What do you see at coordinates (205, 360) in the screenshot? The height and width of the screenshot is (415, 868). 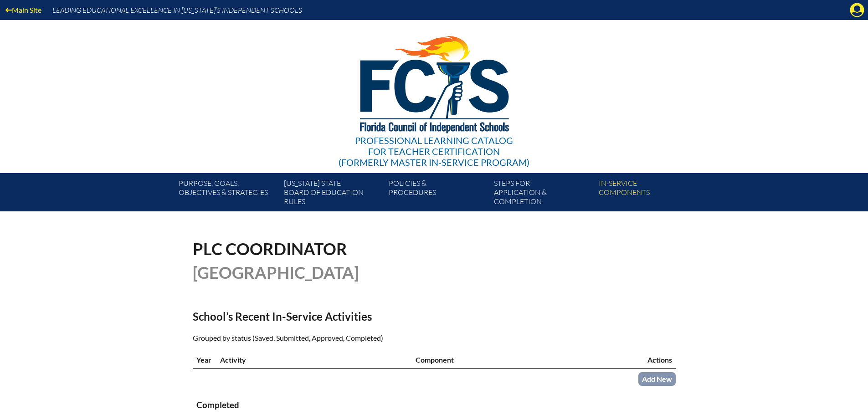 I see `th: Year` at bounding box center [205, 360].